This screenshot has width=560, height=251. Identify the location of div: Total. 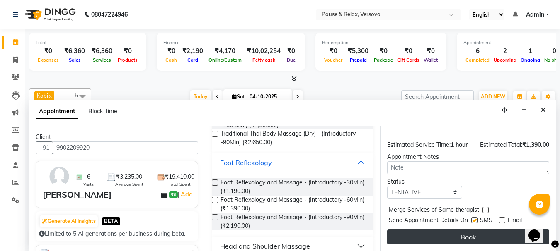
(87, 43).